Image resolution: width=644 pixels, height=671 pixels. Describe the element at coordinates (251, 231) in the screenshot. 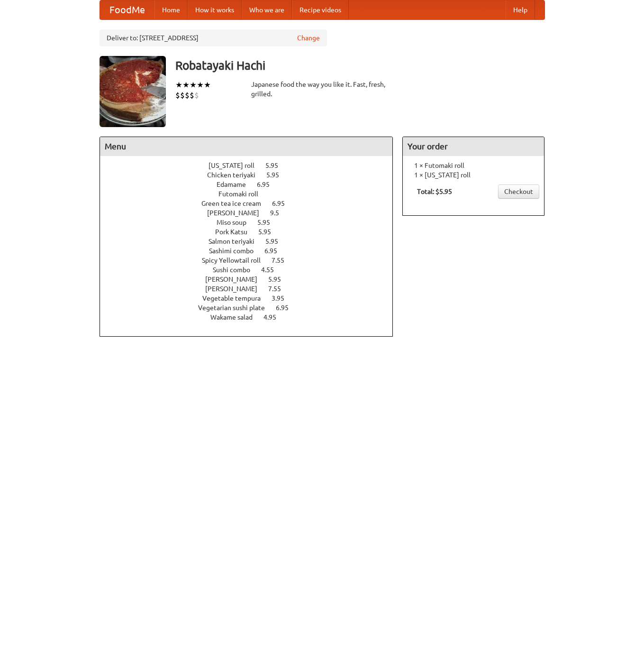

I see `a: Pork Katsu 5.95` at that location.